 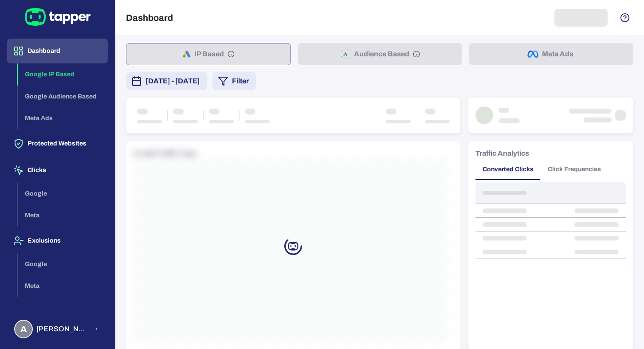 What do you see at coordinates (23, 329) in the screenshot?
I see `div: A` at bounding box center [23, 329].